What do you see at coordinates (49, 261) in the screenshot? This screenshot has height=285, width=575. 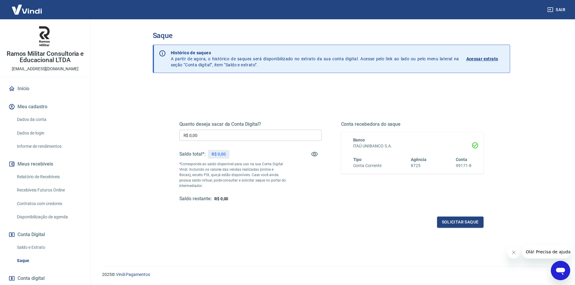 I see `a: Saque` at bounding box center [49, 261].